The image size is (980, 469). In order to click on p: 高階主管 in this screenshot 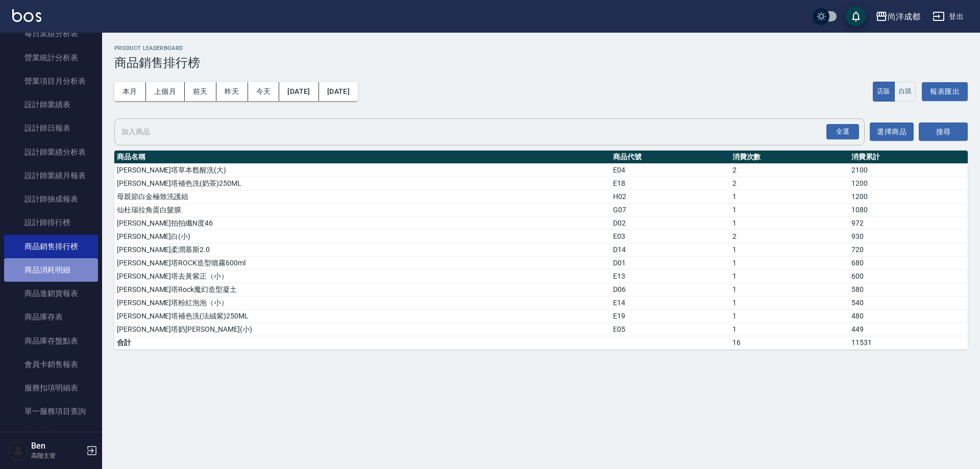, I will do `click(58, 456)`.